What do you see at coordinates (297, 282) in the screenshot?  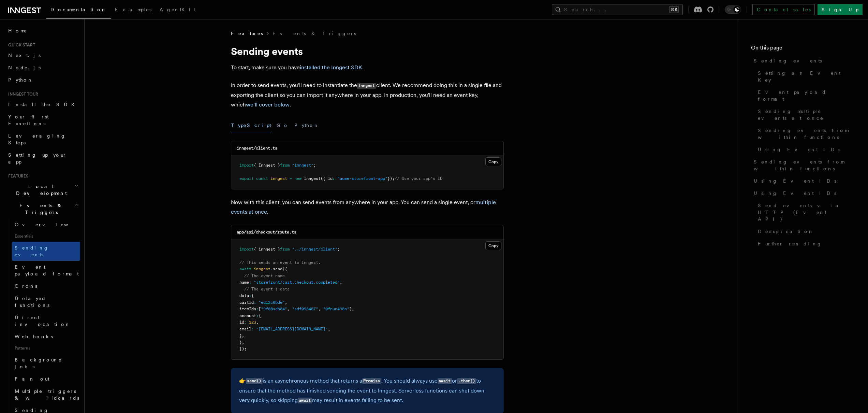 I see `span: "storefront/cart.checkout.completed"` at bounding box center [297, 282].